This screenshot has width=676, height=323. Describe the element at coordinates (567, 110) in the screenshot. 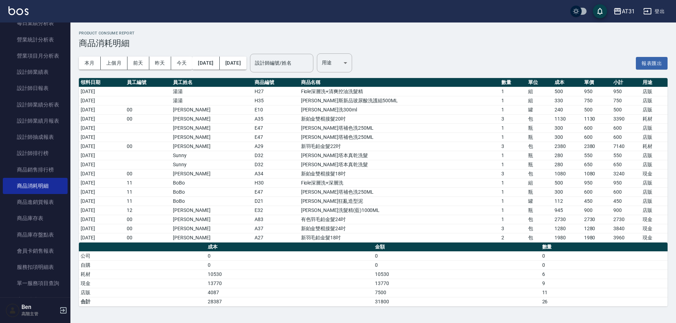

I see `td: 240` at that location.